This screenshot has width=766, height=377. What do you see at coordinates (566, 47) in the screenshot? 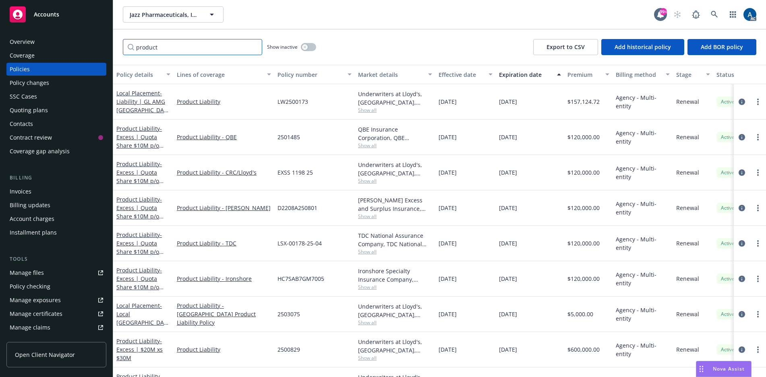
I see `span: Export to CSV` at bounding box center [566, 47].